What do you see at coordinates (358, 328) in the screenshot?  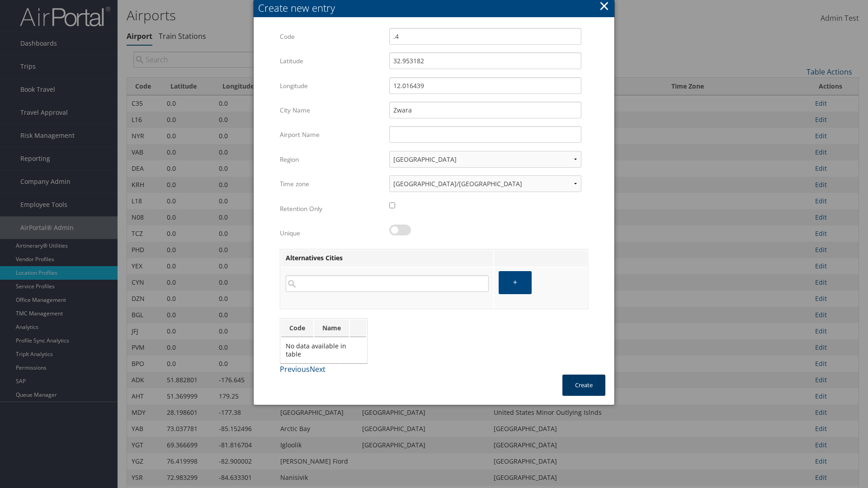 I see `th: : activate to sort column ascending` at bounding box center [358, 328].